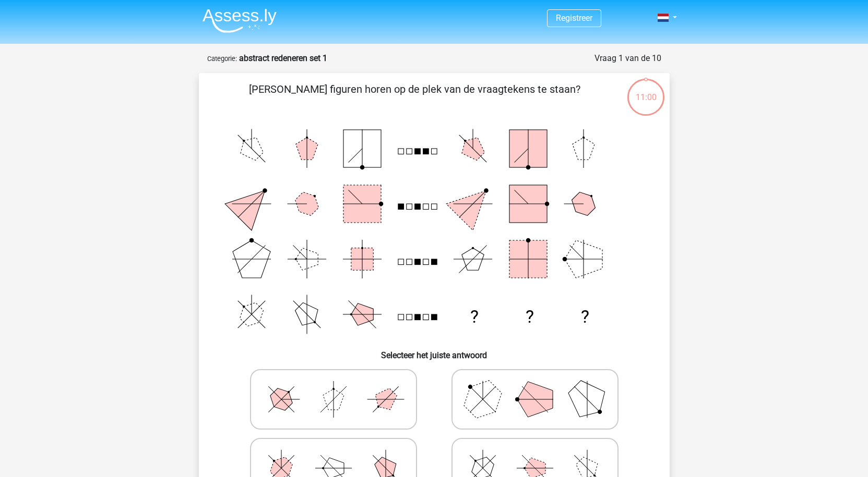  I want to click on h6: Selecteer het juiste antwoord, so click(434, 351).